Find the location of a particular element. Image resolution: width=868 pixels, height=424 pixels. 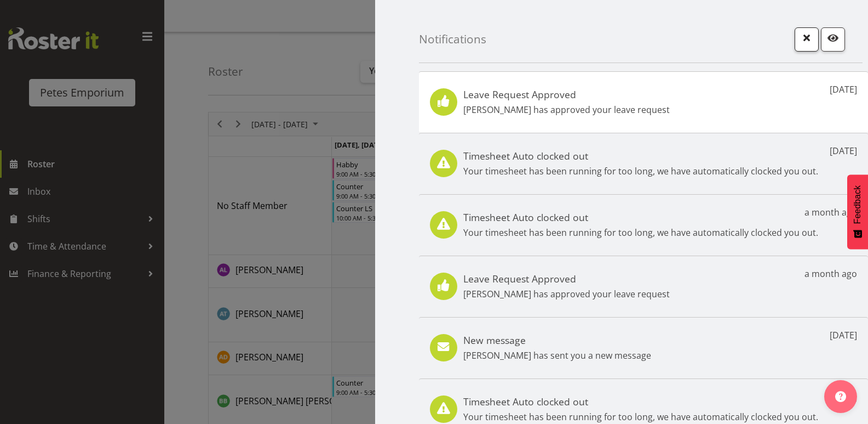

button: Mark as read is located at coordinates (833, 39).